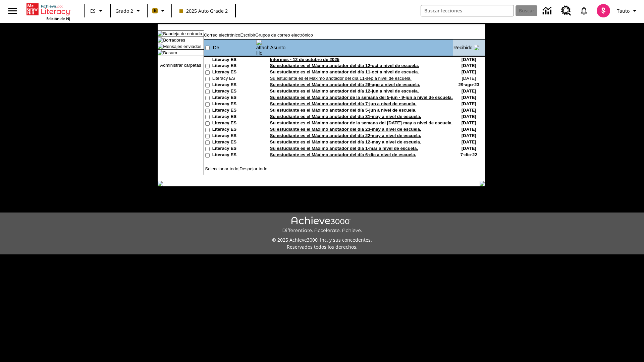 The width and height of the screenshot is (644, 362). Describe the element at coordinates (477, 47) in the screenshot. I see `img: arrow_down.gif` at that location.